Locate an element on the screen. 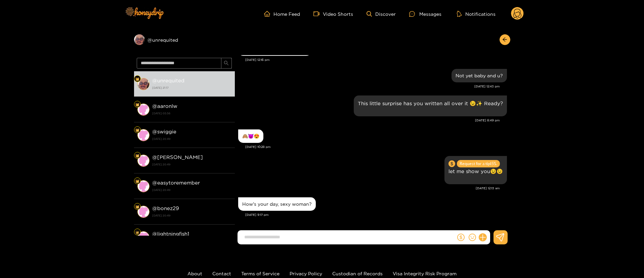 This screenshot has height=278, width=644. a: Video Shorts is located at coordinates (333, 14).